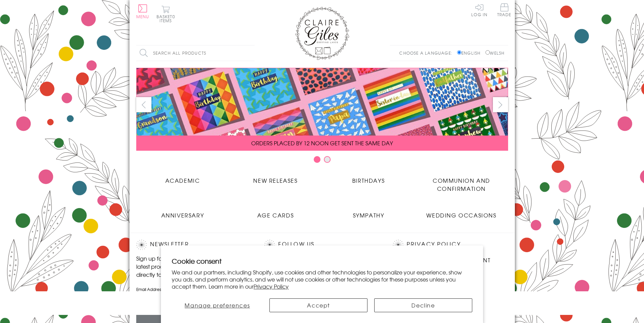 Image resolution: width=644 pixels, height=323 pixels. I want to click on button: Carousel Page 1 (Current Slide), so click(317, 160).